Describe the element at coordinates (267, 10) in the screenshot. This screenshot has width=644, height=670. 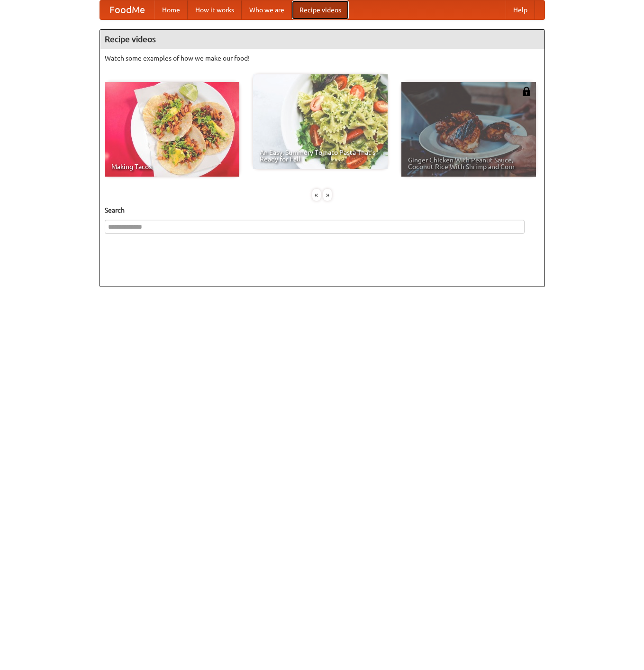
I see `a: Who we are` at that location.